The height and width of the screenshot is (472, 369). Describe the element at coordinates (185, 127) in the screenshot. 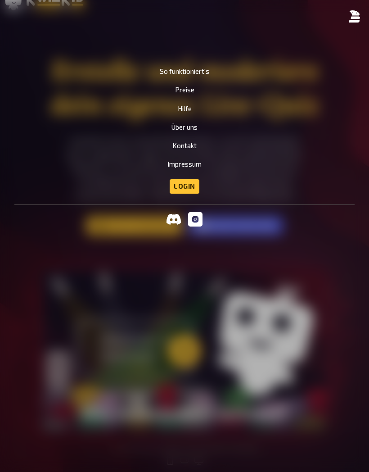

I see `a: Über uns` at that location.